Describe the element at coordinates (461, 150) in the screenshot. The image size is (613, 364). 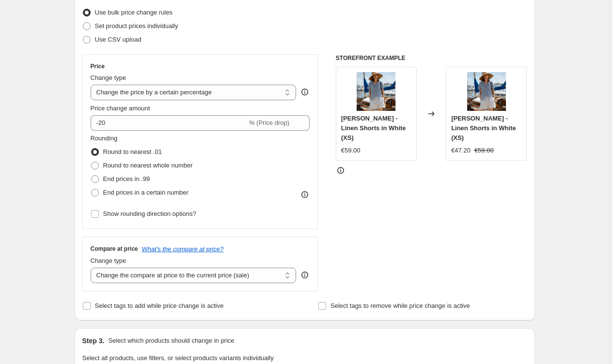
I see `span: €47.20` at that location.